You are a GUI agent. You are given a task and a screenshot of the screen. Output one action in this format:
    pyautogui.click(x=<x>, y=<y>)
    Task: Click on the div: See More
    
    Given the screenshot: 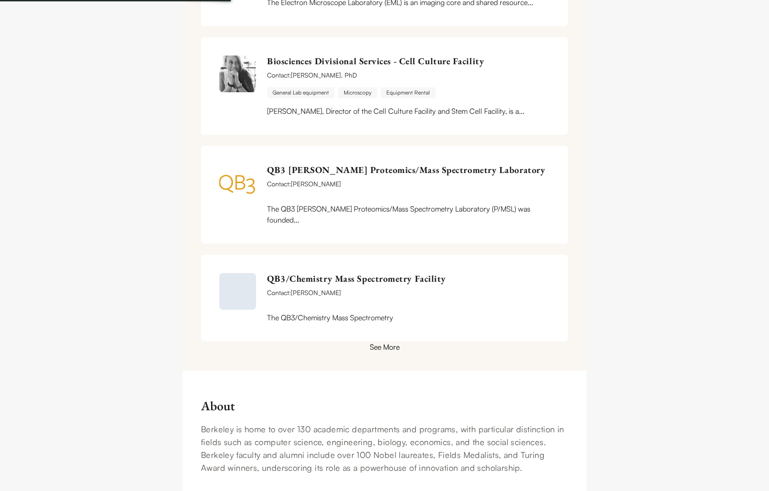 What is the action you would take?
    pyautogui.click(x=384, y=347)
    